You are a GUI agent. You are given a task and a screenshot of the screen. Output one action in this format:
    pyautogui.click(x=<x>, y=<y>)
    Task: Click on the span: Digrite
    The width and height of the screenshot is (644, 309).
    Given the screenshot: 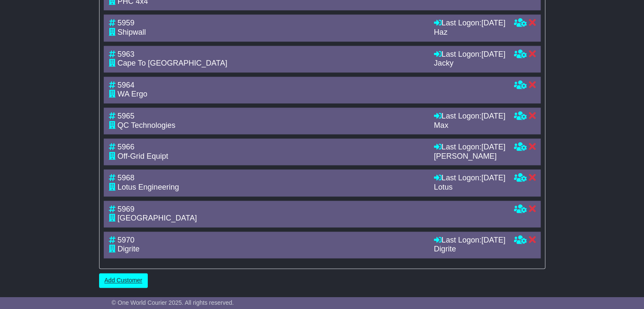 What is the action you would take?
    pyautogui.click(x=129, y=249)
    